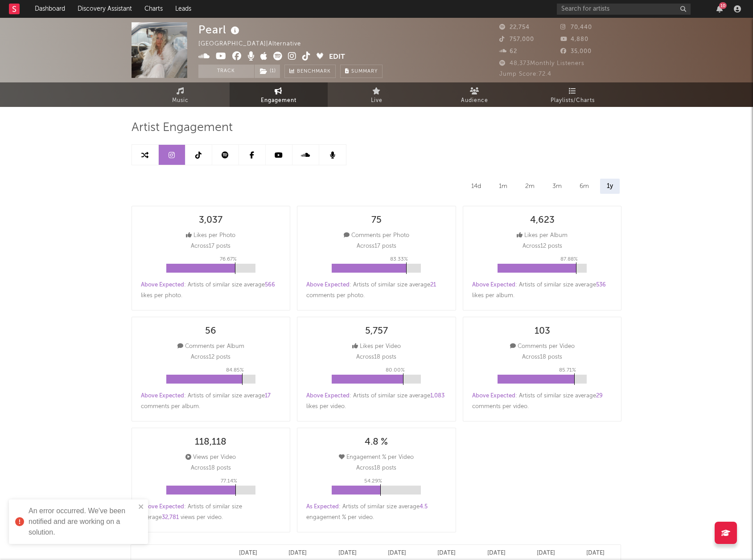 This screenshot has width=753, height=560. I want to click on a: Playlists/Charts, so click(573, 94).